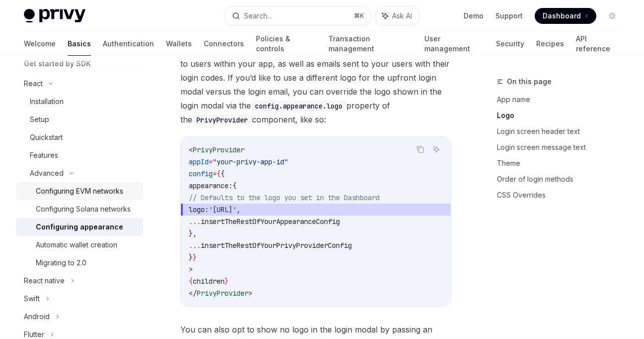 The image size is (644, 339). I want to click on span: ⌘ K, so click(359, 16).